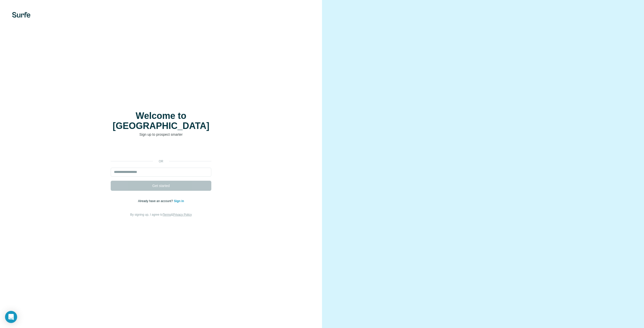  Describe the element at coordinates (183, 215) in the screenshot. I see `a: Privacy Policy` at that location.